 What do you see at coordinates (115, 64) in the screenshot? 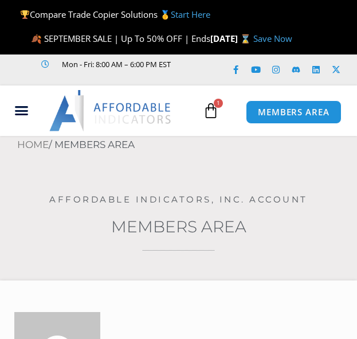
I see `span: Mon - Fri: 8:00 AM – 6:00 PM EST` at bounding box center [115, 64].